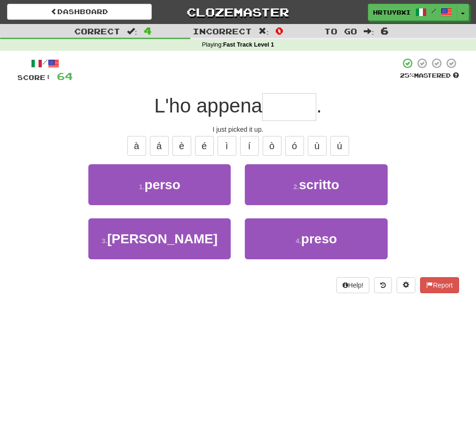 This screenshot has height=448, width=476. What do you see at coordinates (294, 146) in the screenshot?
I see `button: ó` at bounding box center [294, 146].